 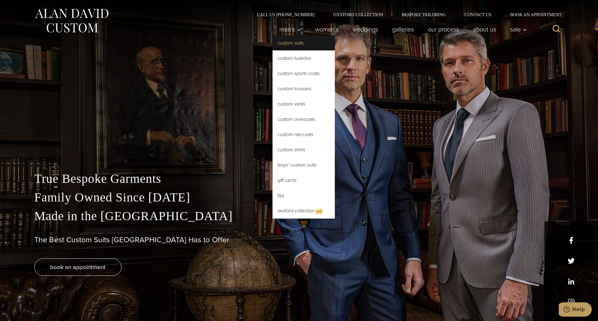 I want to click on a: linkedin, so click(x=572, y=282).